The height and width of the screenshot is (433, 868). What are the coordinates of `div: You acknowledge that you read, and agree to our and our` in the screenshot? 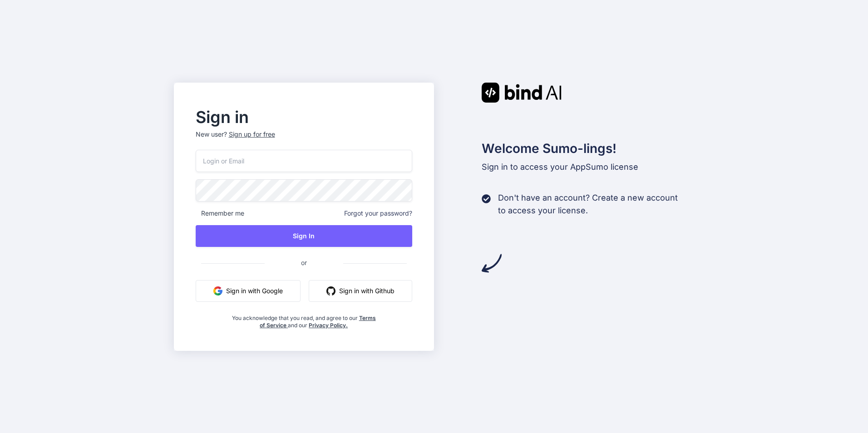 It's located at (304, 319).